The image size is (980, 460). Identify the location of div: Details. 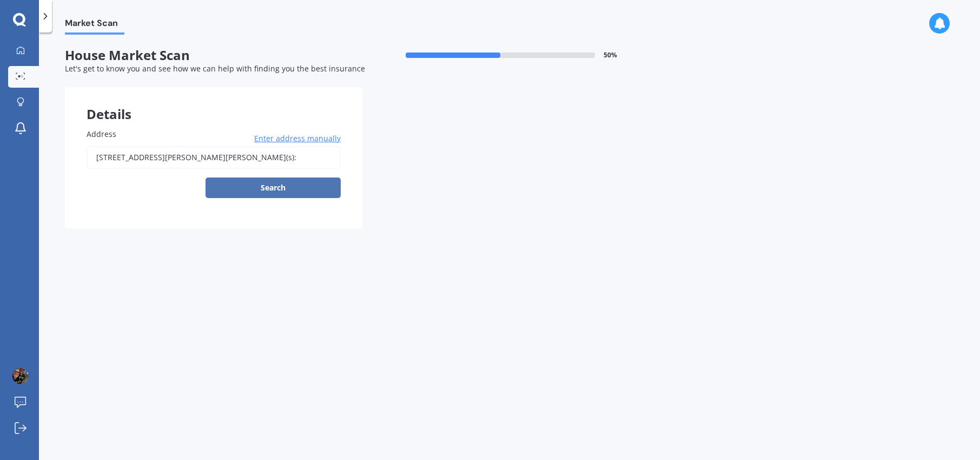
(214, 103).